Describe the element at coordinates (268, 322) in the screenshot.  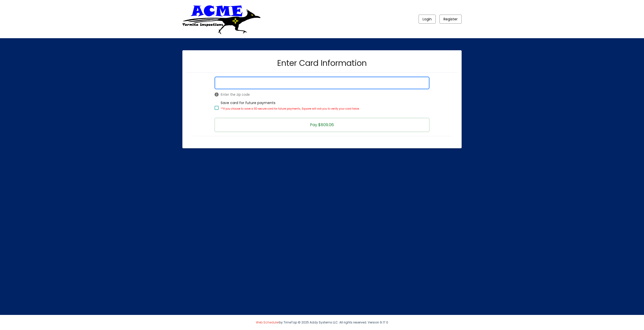
I see `a: Web Scheduler` at that location.